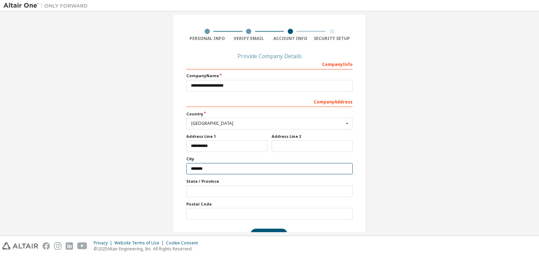 This screenshot has height=256, width=539. I want to click on p: © 2025 Altair Engineering, Inc. All Rights Reserved., so click(148, 249).